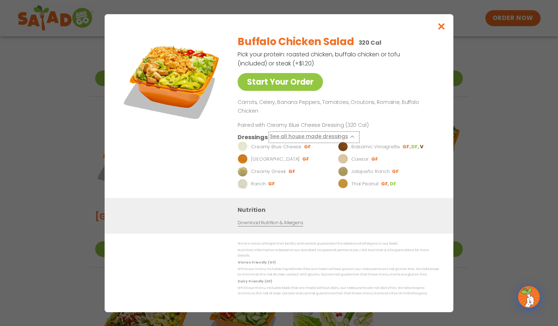 The image size is (558, 326). I want to click on img: wpChatIcon, so click(529, 297).